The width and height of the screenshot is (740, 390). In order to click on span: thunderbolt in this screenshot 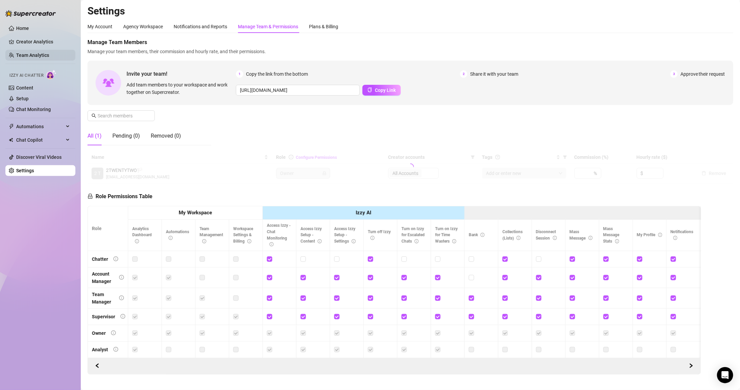, I will do `click(11, 126)`.